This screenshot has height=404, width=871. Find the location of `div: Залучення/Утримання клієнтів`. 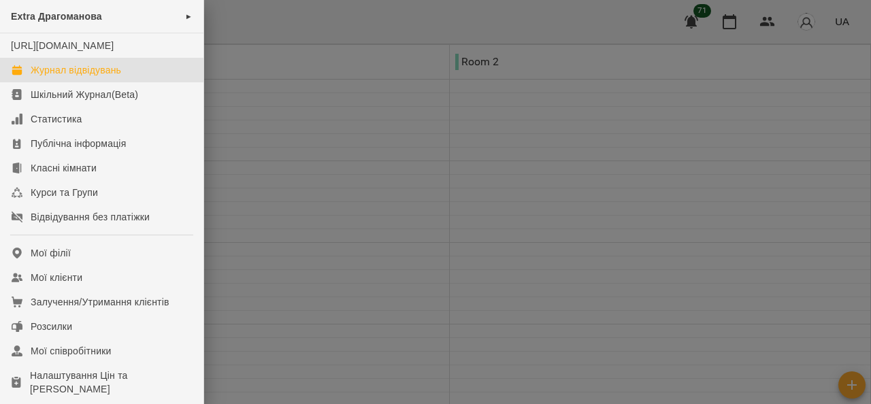

div: Залучення/Утримання клієнтів is located at coordinates (100, 302).